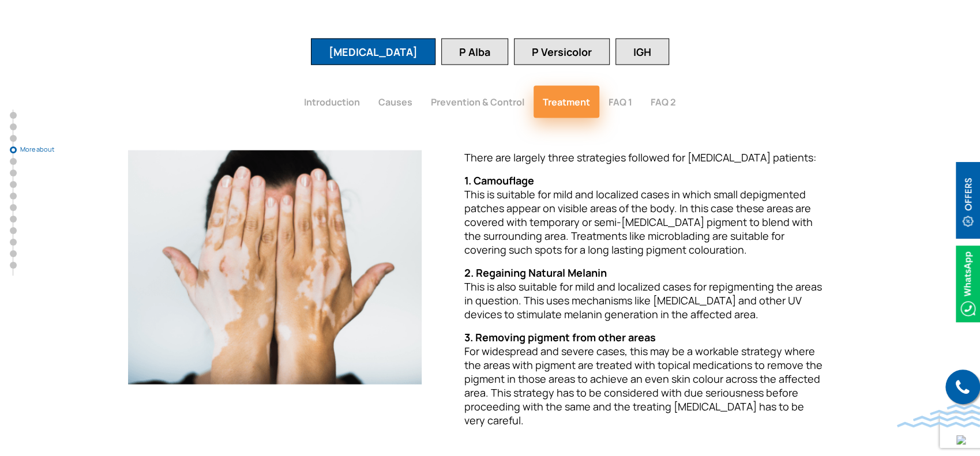 This screenshot has width=980, height=456. Describe the element at coordinates (478, 102) in the screenshot. I see `button: Prevention & Control` at that location.